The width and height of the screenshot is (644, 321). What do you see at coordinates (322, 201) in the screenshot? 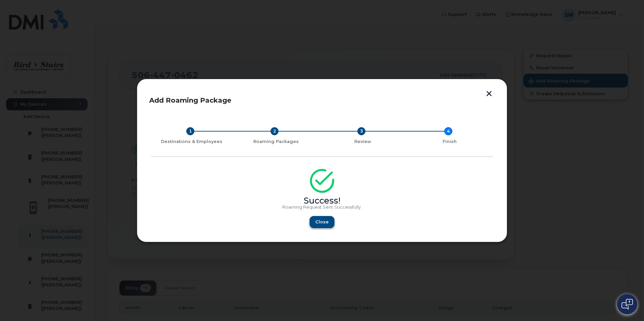
I see `div: Success!` at bounding box center [322, 201].